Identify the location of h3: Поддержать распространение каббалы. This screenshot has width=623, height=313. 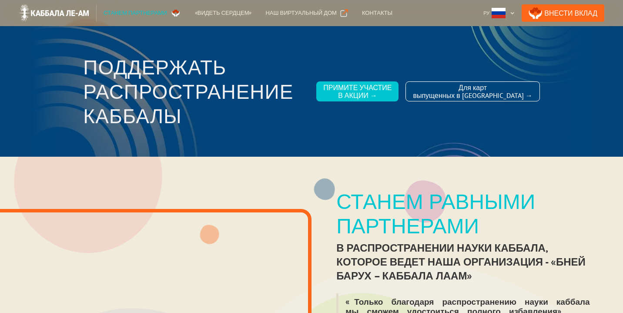
(196, 91).